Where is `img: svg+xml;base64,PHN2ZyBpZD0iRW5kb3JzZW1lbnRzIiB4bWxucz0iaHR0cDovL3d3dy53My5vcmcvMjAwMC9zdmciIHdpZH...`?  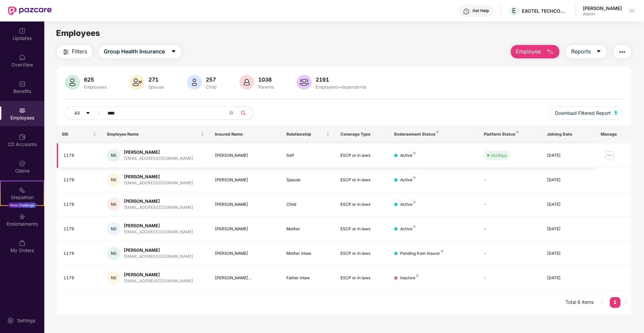 img: svg+xml;base64,PHN2ZyBpZD0iRW5kb3JzZW1lbnRzIiB4bWxucz0iaHR0cDovL3d3dy53My5vcmcvMjAwMC9zdmciIHdpZH... is located at coordinates (22, 216).